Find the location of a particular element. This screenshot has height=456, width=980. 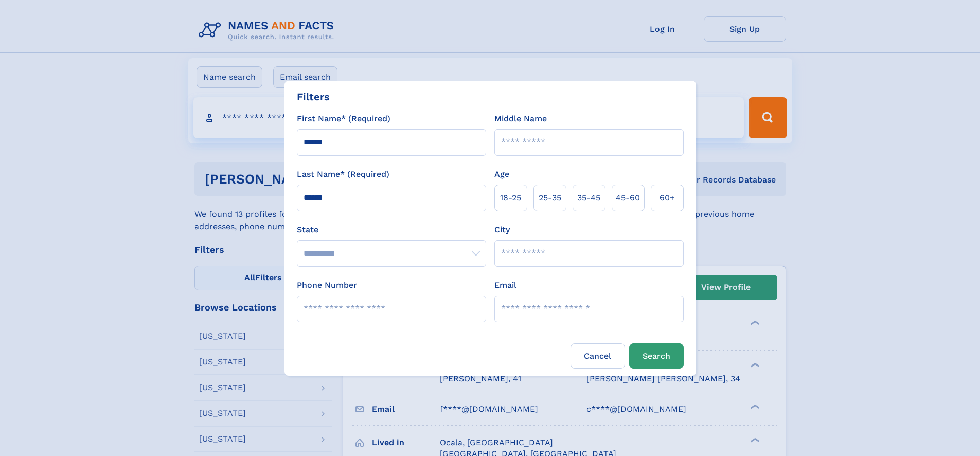

span: 25‑35 is located at coordinates (550, 198).